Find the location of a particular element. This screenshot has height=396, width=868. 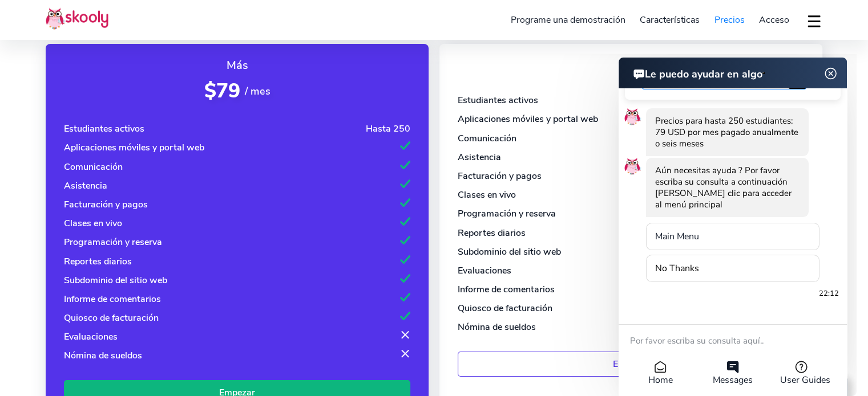

a: Programe una demostración is located at coordinates (568, 20).